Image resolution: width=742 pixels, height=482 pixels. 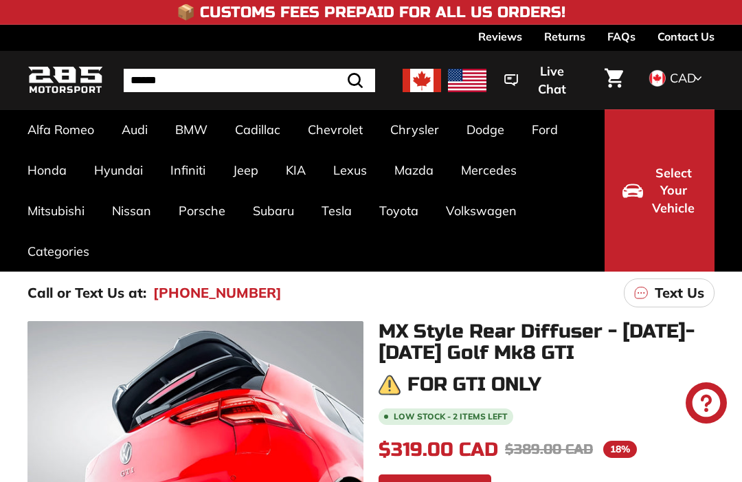 What do you see at coordinates (202, 210) in the screenshot?
I see `a: Porsche` at bounding box center [202, 210].